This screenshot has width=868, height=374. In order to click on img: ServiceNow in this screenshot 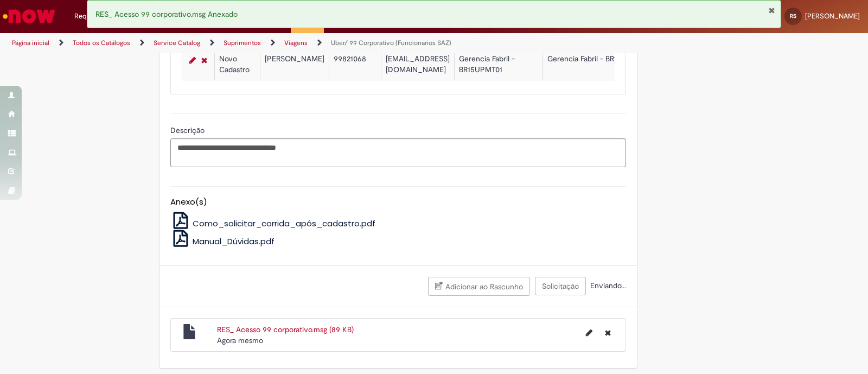, I will do `click(29, 16)`.